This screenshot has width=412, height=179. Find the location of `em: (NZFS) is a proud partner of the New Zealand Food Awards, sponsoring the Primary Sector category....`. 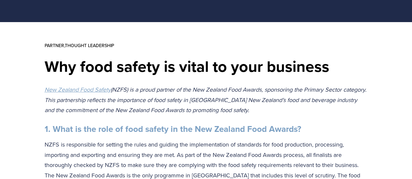

em: (NZFS) is a proud partner of the New Zealand Food Awards, sponsoring the Primary Sector category.... is located at coordinates (206, 100).